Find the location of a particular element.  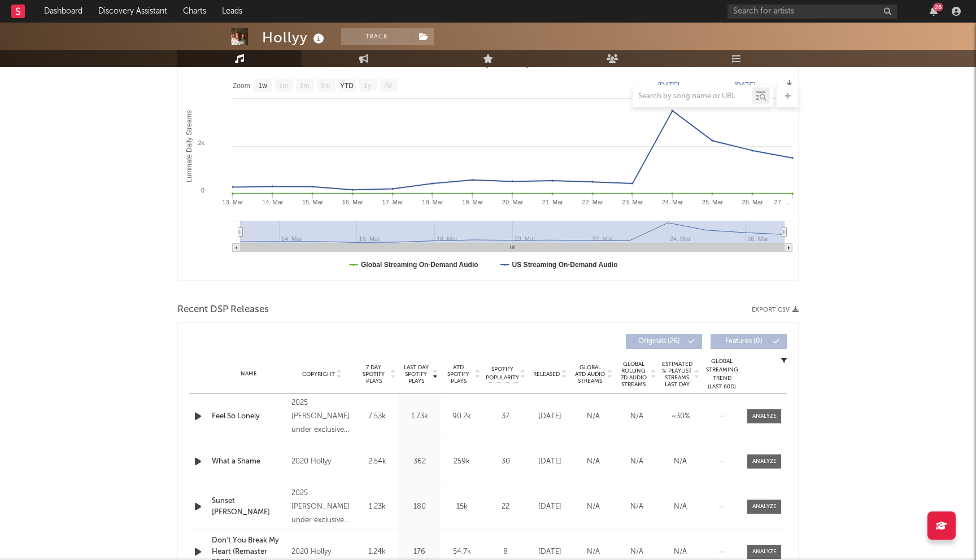

span: Estimated % Playlist Streams Last Day is located at coordinates (677, 374).